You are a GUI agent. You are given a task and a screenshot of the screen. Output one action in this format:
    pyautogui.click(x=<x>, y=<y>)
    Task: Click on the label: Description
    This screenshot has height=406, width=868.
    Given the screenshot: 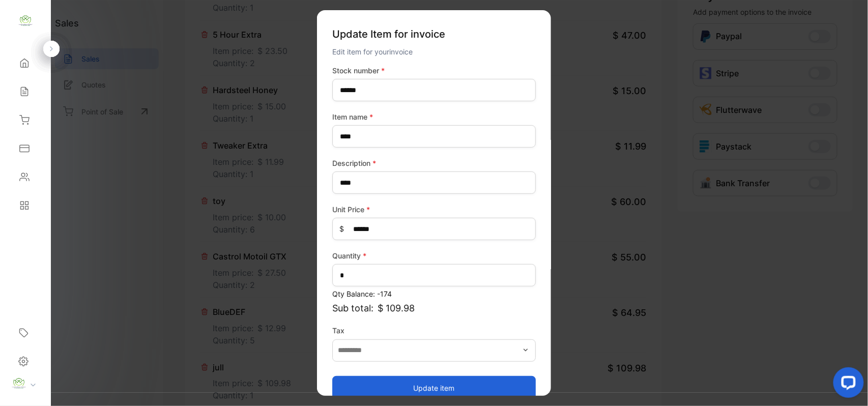 What is the action you would take?
    pyautogui.click(x=434, y=163)
    